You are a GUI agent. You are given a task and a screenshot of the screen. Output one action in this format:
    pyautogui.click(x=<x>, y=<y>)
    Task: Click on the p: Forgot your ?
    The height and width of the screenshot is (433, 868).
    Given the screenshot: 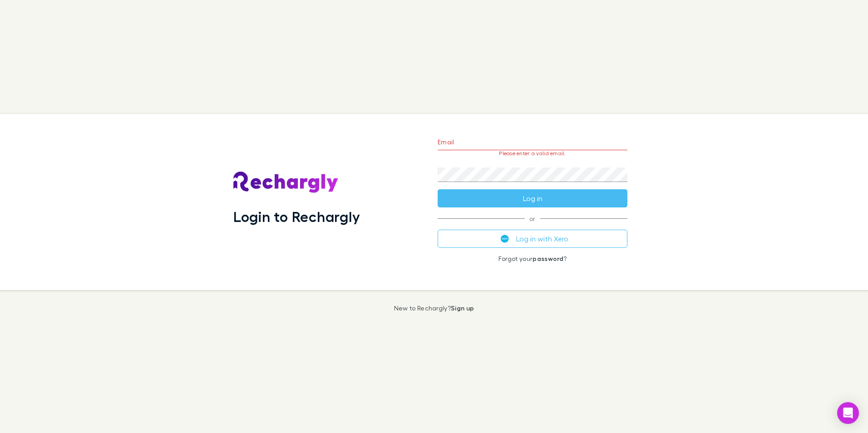 What is the action you would take?
    pyautogui.click(x=533, y=258)
    